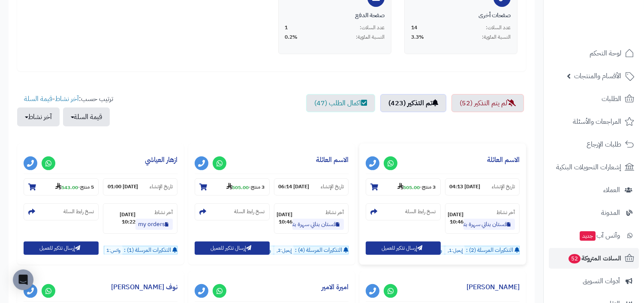 The image size is (644, 303). Describe the element at coordinates (113, 250) in the screenshot. I see `span: واتس:1` at that location.